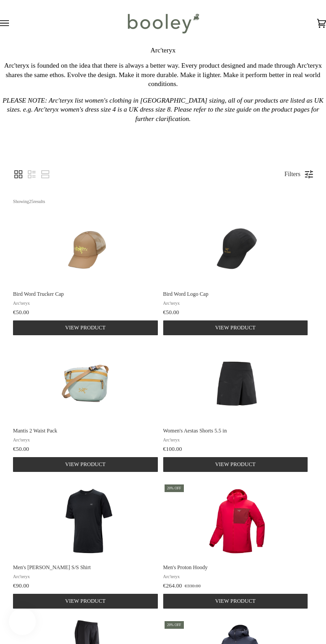 The height and width of the screenshot is (644, 326). Describe the element at coordinates (236, 431) in the screenshot. I see `span: Women's Aestas Shorts 5.5 in` at that location.